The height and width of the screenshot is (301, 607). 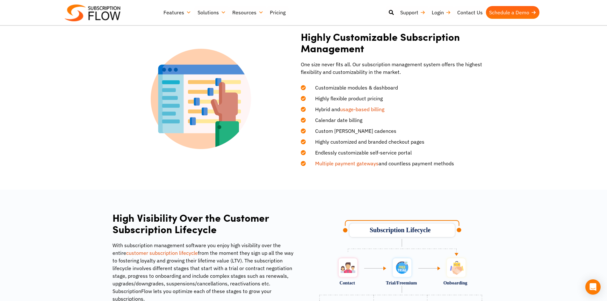 What do you see at coordinates (380, 163) in the screenshot?
I see `span: and countless payment methods` at bounding box center [380, 163].